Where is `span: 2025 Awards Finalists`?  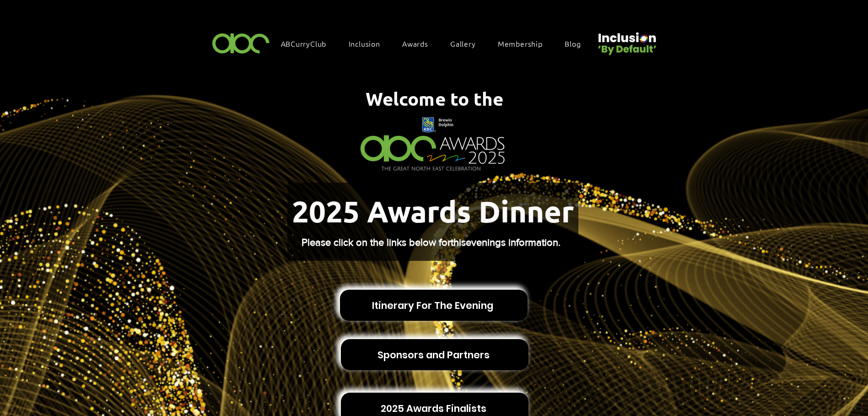 span: 2025 Awards Finalists is located at coordinates (433, 408).